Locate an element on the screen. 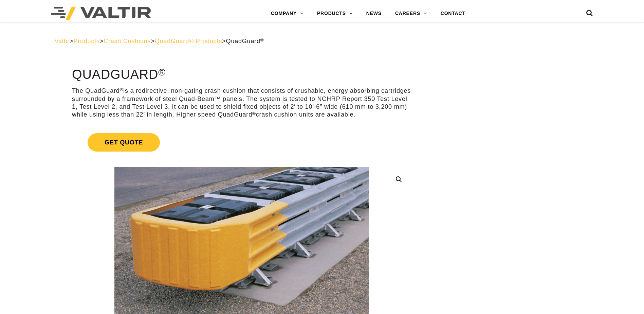 This screenshot has height=314, width=644. span: Crash Cushions is located at coordinates (127, 41).